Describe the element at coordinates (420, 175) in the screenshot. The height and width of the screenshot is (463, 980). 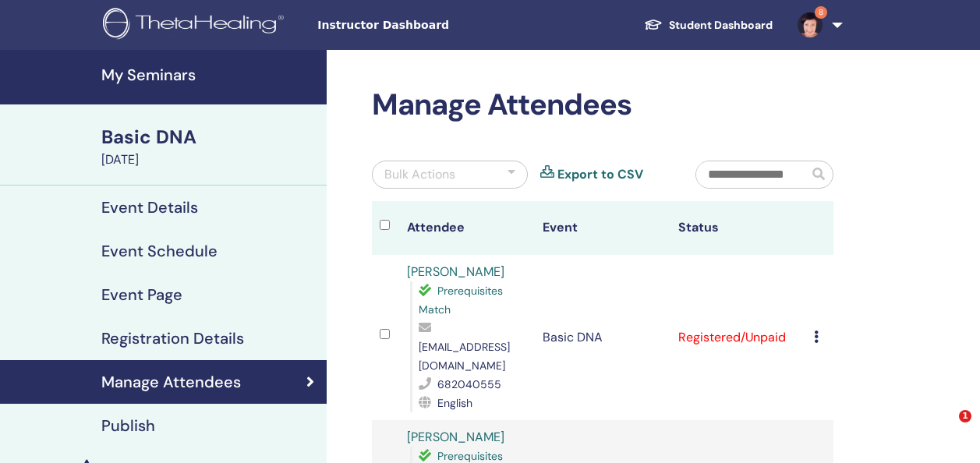
I see `div: Bulk Actions` at that location.